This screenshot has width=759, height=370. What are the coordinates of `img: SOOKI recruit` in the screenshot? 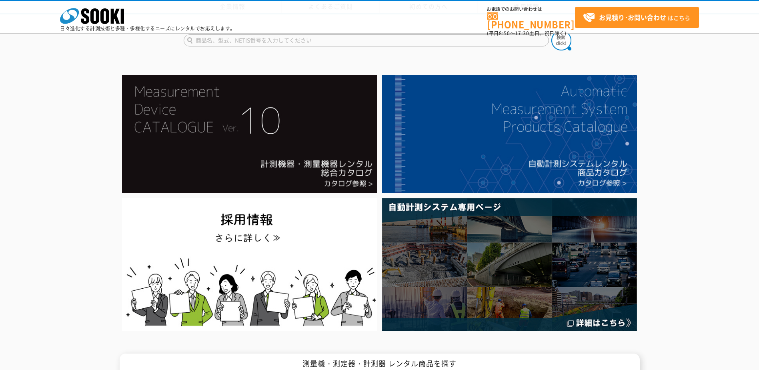 It's located at (249, 264).